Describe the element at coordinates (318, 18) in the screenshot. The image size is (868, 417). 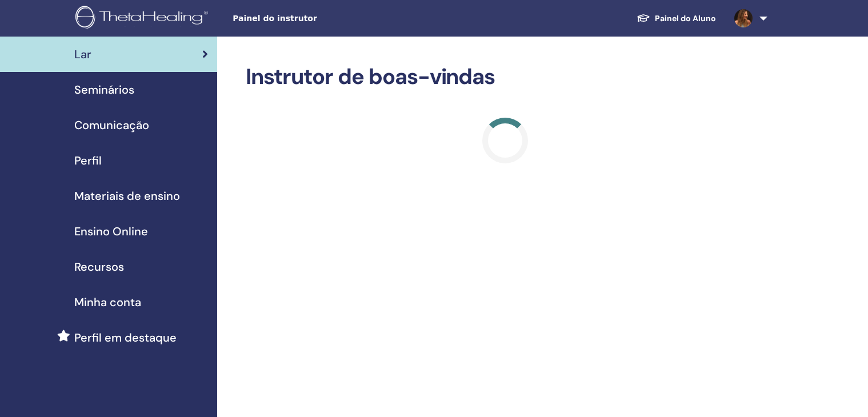
I see `span: Painel do instrutor` at that location.